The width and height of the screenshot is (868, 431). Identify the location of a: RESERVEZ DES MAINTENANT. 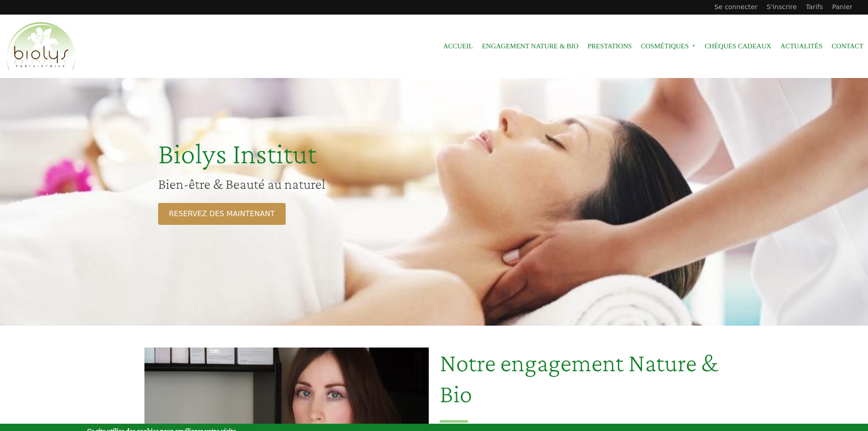
(222, 214).